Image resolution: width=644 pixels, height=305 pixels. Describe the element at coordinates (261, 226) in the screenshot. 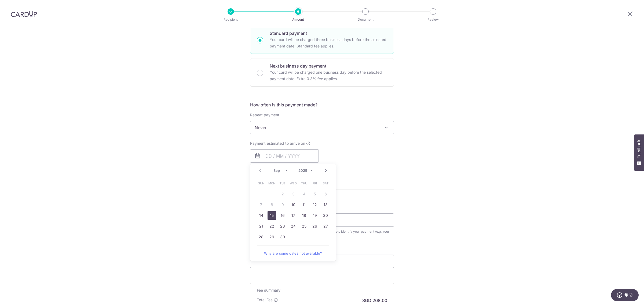

I see `a: 21` at that location.